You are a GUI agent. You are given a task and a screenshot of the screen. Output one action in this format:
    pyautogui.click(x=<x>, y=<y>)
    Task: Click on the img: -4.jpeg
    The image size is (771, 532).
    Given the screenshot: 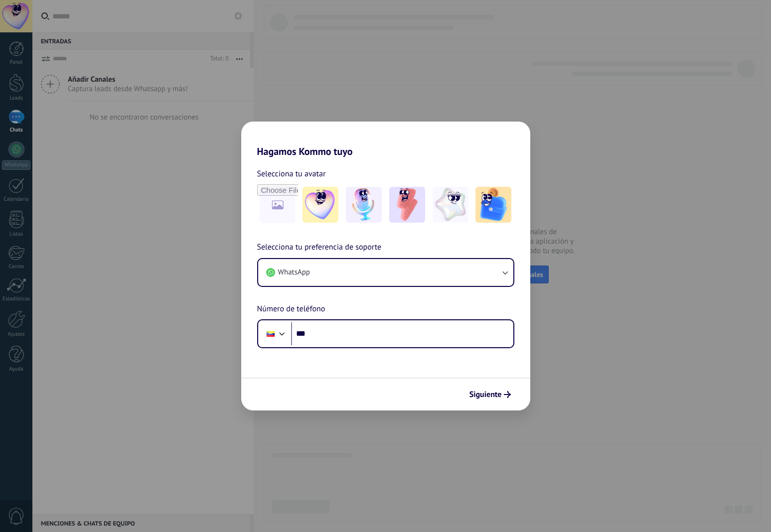 What is the action you would take?
    pyautogui.click(x=451, y=205)
    